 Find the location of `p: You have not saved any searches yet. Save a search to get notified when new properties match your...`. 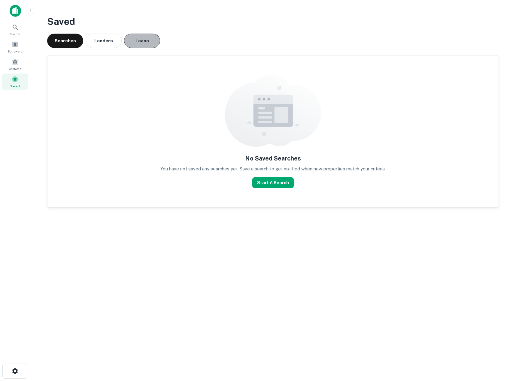

p: You have not saved any searches yet. Save a search to get notified when new properties match your... is located at coordinates (273, 169).